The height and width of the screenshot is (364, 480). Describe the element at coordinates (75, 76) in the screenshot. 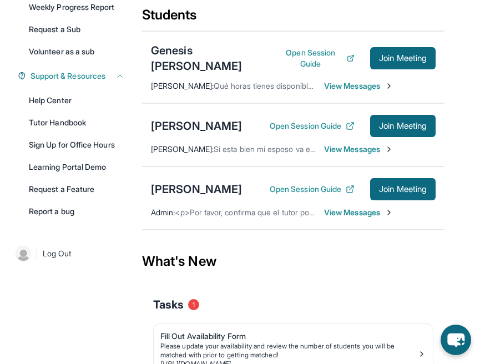

I see `button: Support & Resources` at that location.